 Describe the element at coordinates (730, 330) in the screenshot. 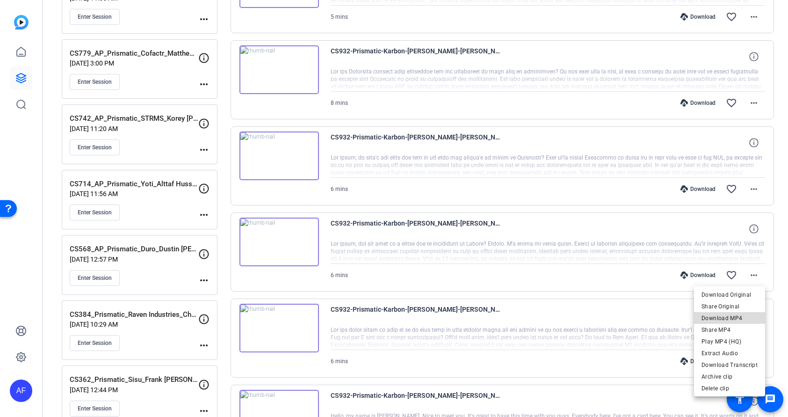

I see `span: Share MP4` at that location.